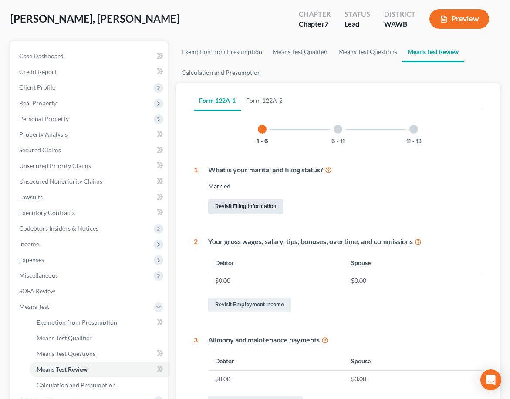  I want to click on span: Means Test Review, so click(62, 369).